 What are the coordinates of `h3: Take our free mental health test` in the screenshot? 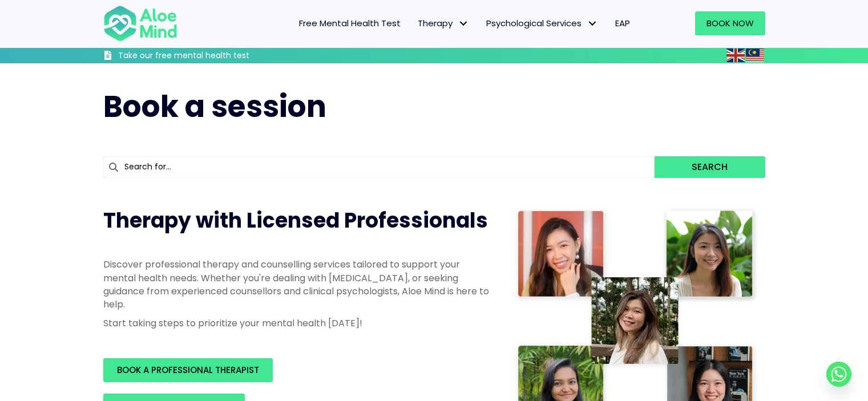 It's located at (214, 56).